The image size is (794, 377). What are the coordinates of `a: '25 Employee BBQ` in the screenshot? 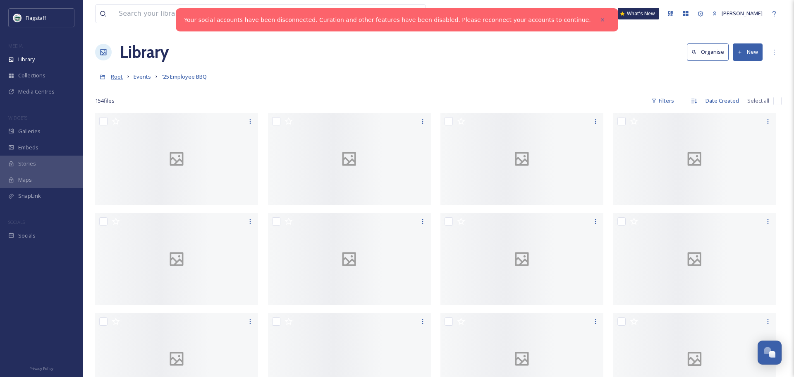 It's located at (184, 76).